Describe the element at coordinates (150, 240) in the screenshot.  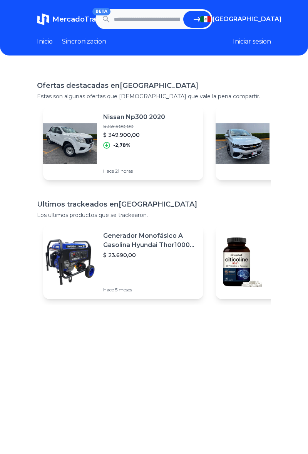
I see `p: Generador Monofásico A Gasolina Hyundai Thor10000 P 11.5 Kw` at that location.